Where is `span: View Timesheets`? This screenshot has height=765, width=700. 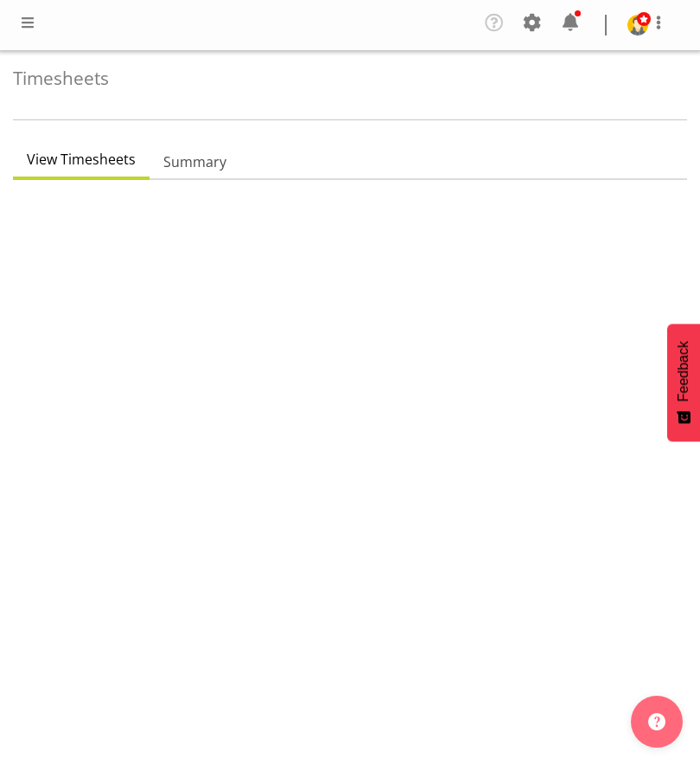
span: View Timesheets is located at coordinates (81, 159).